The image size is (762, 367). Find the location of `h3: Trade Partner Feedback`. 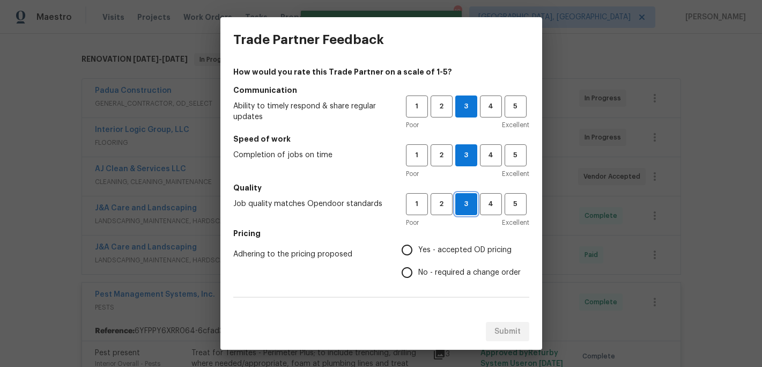

h3: Trade Partner Feedback is located at coordinates (308, 40).